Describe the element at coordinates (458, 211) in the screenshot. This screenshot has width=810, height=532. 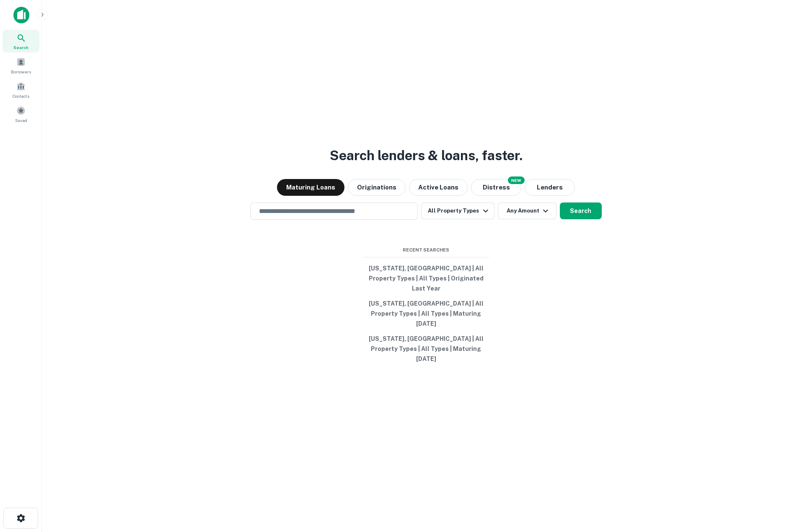
I see `button: All Property Types` at that location.